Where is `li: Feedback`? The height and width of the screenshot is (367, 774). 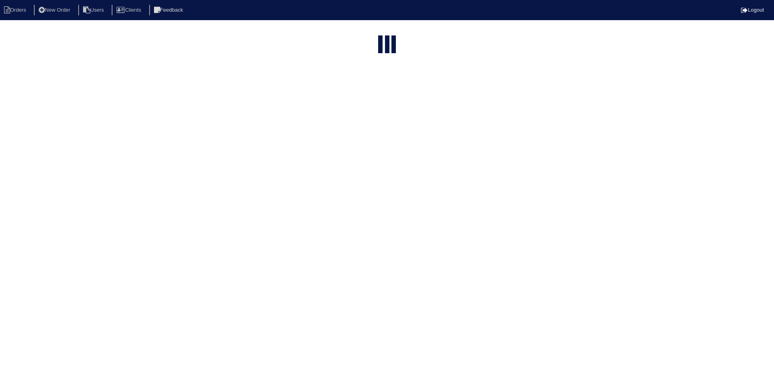 li: Feedback is located at coordinates (169, 10).